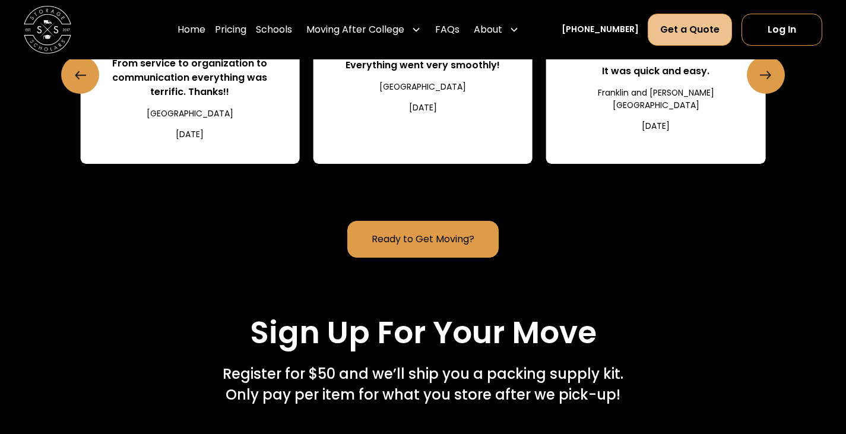 The width and height of the screenshot is (846, 434). I want to click on img: Storage Scholars main logo, so click(47, 30).